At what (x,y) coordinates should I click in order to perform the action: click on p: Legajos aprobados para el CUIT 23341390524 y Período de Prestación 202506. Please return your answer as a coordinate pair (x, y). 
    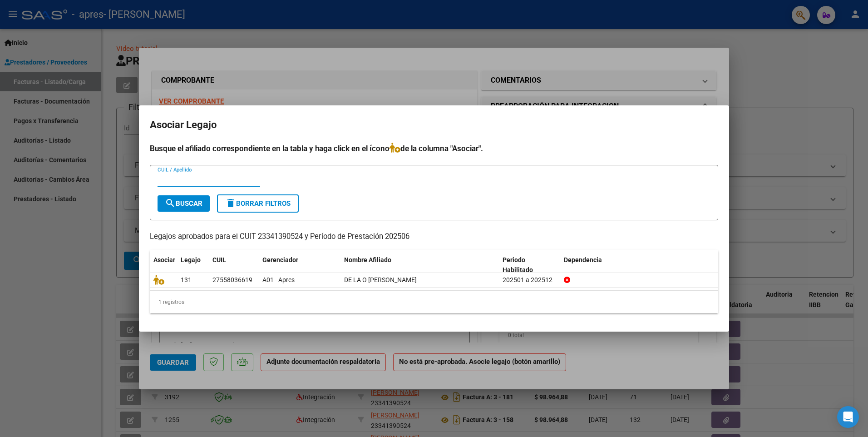
    Looking at the image, I should click on (434, 237).